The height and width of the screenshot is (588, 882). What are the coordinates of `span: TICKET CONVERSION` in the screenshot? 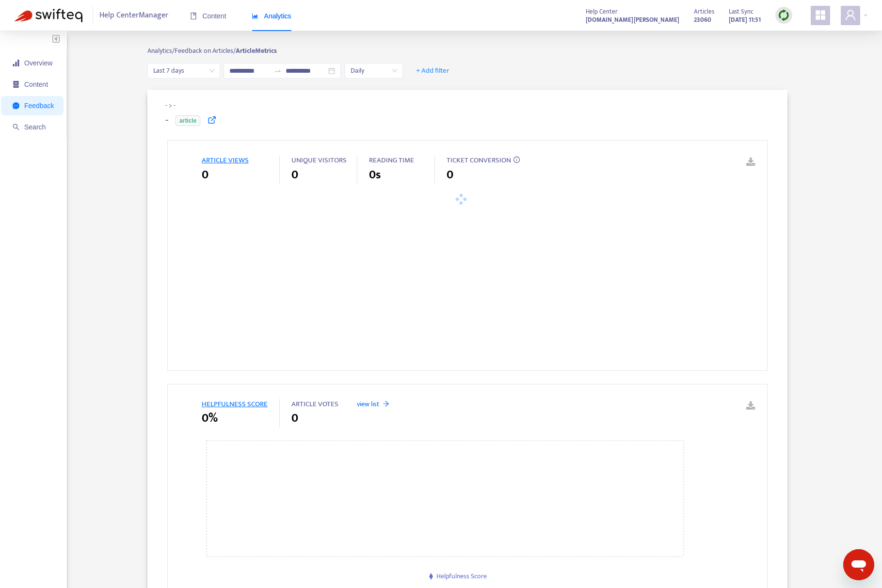 It's located at (479, 160).